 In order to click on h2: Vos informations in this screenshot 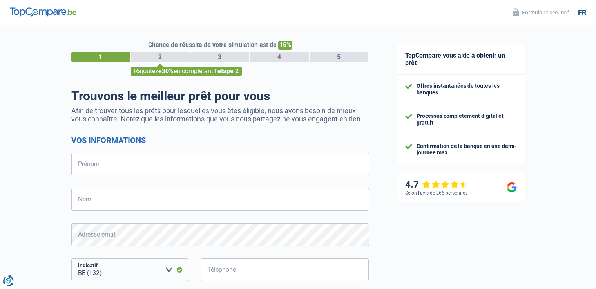, I will do `click(220, 140)`.